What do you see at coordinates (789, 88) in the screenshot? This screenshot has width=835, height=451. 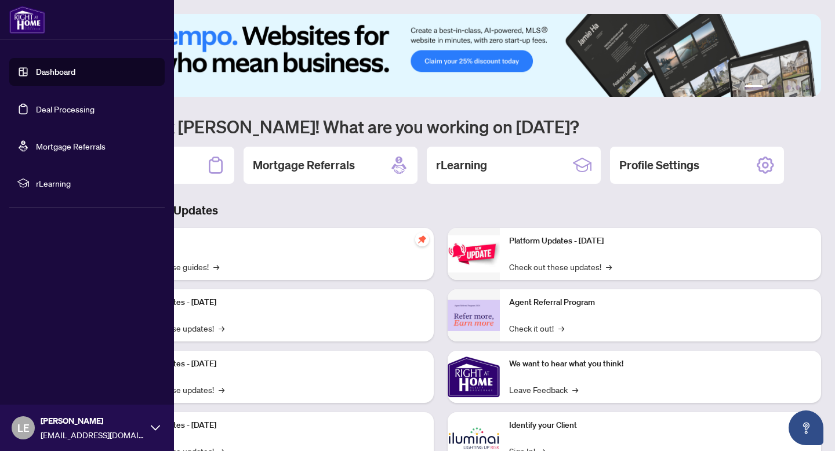 I see `button: 4` at bounding box center [789, 88].